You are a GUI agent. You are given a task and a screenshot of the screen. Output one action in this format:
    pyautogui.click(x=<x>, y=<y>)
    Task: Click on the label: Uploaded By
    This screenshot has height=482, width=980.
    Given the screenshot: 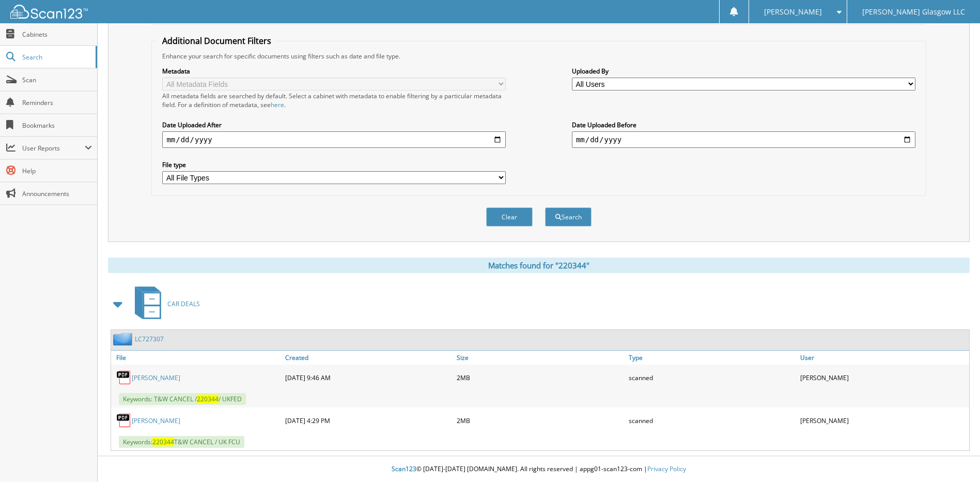 What is the action you would take?
    pyautogui.click(x=743, y=71)
    